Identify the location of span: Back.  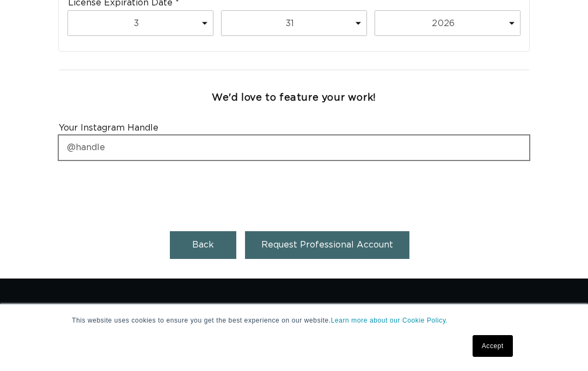
(203, 245).